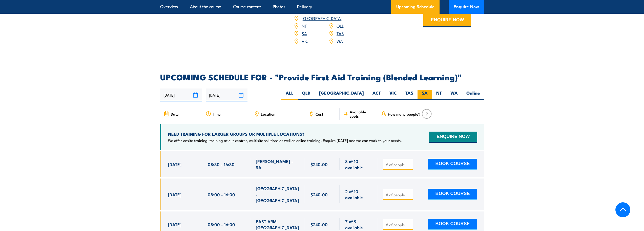 Image resolution: width=644 pixels, height=231 pixels. What do you see at coordinates (285, 134) in the screenshot?
I see `h4: NEED TRAINING FOR LARGER GROUPS OR MULTIPLE LOCATIONS?` at bounding box center [285, 134].